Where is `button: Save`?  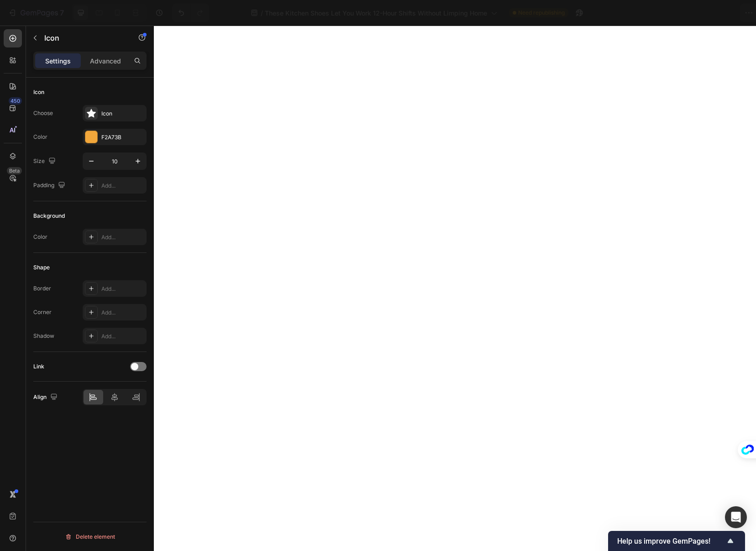 button: Save is located at coordinates (677, 13).